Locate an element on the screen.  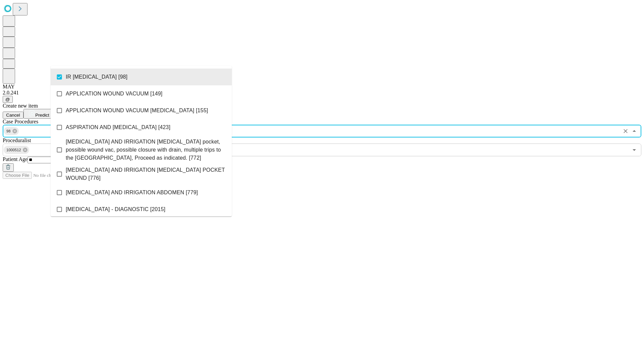
span: 98 is located at coordinates (9, 131).